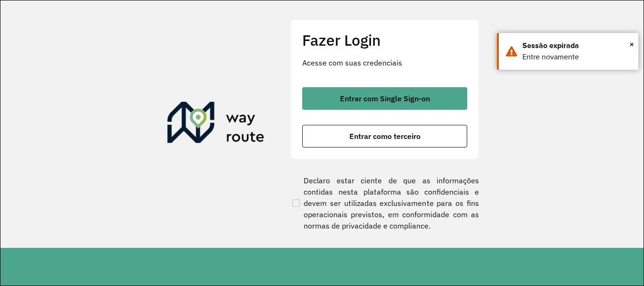  I want to click on img: Roteirizador AmbevTech, so click(216, 124).